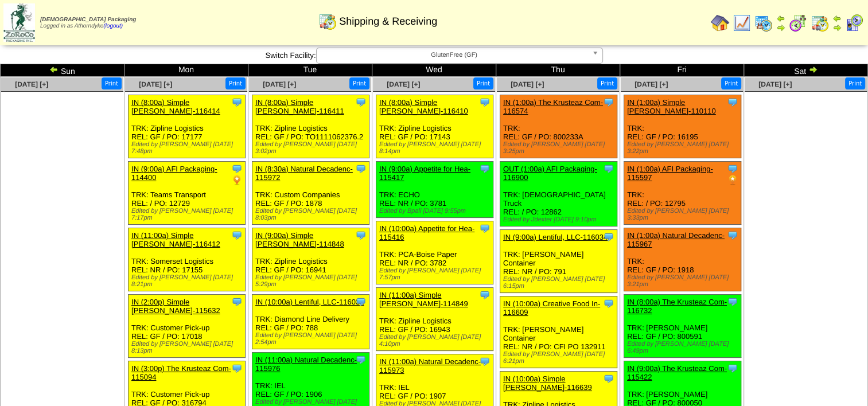  I want to click on img: zoroco-logo-small.webp, so click(19, 23).